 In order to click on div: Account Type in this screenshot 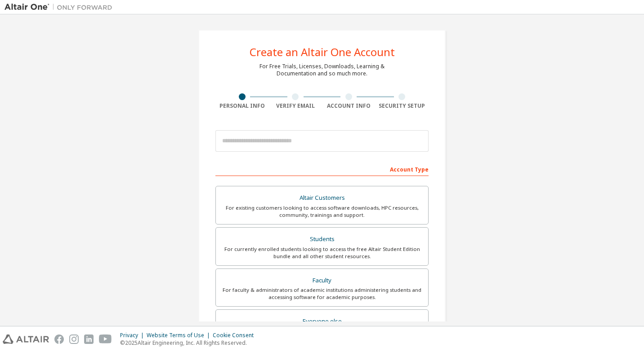, I will do `click(322, 169)`.